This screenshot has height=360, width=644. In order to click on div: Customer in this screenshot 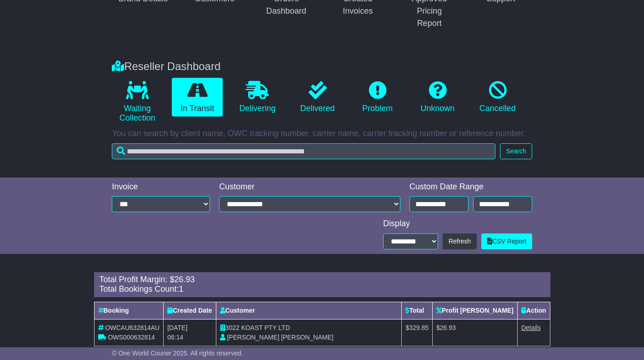, I will do `click(309, 187)`.